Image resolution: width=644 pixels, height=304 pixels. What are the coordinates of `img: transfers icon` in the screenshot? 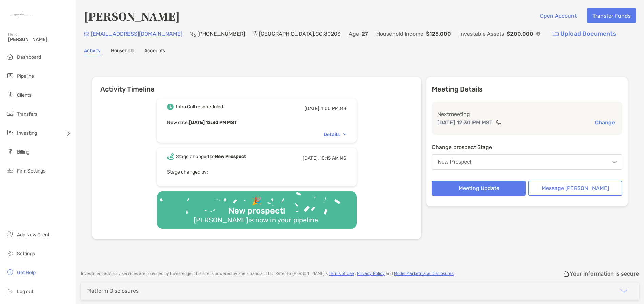 It's located at (10, 114).